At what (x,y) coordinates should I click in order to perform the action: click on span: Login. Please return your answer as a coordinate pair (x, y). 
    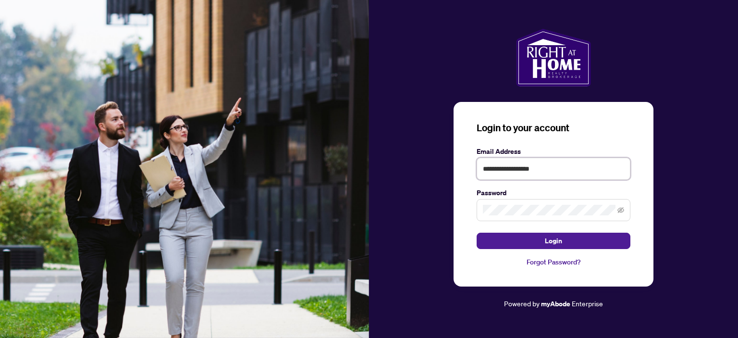
    Looking at the image, I should click on (553, 241).